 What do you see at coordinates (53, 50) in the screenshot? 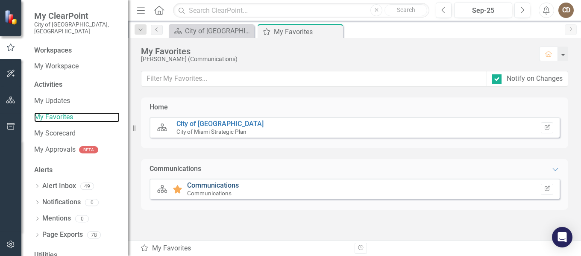
I see `div: Workspaces` at bounding box center [53, 50].